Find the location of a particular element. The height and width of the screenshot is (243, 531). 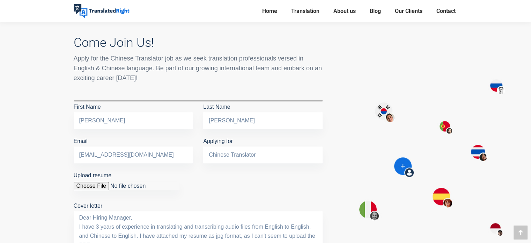

input: Applying for is located at coordinates (263, 155).